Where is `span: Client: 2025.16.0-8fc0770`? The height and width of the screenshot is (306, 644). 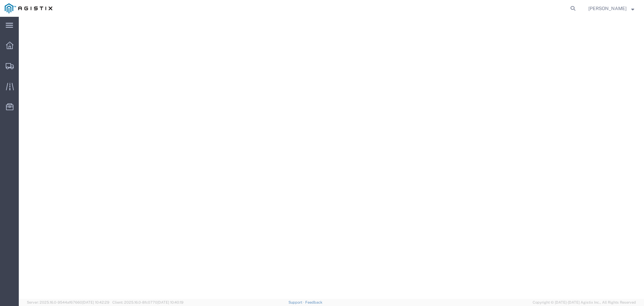 span: Client: 2025.16.0-8fc0770 is located at coordinates (148, 302).